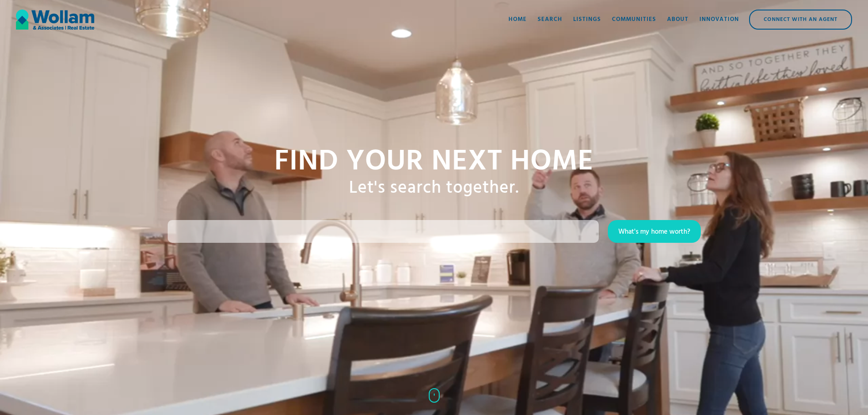  Describe the element at coordinates (677, 20) in the screenshot. I see `div: About` at that location.